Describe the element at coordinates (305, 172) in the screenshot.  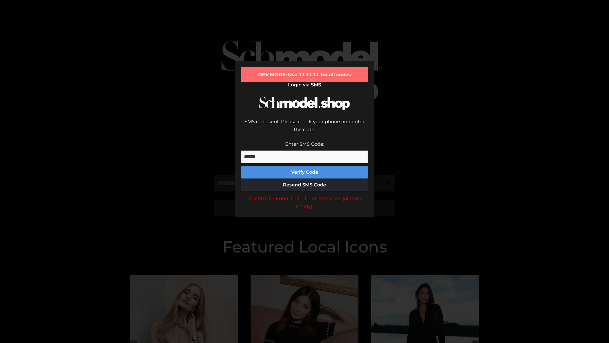
I see `button: Verify Code` at that location.